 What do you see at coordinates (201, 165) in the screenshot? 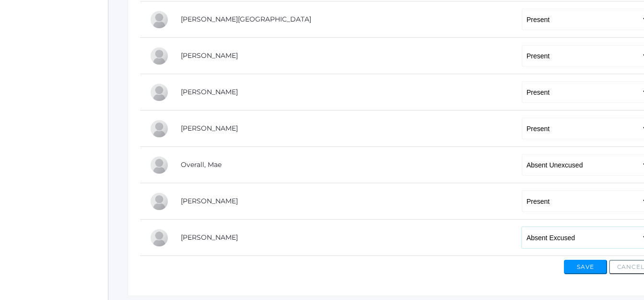
I see `a: Overall, Mae` at bounding box center [201, 165].